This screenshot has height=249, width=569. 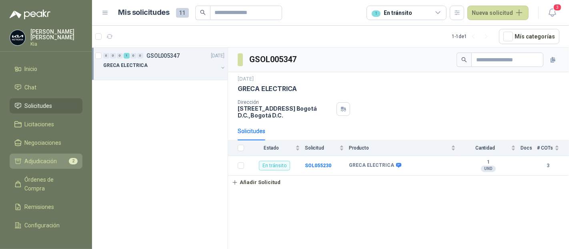 I want to click on span: Estado, so click(x=271, y=148).